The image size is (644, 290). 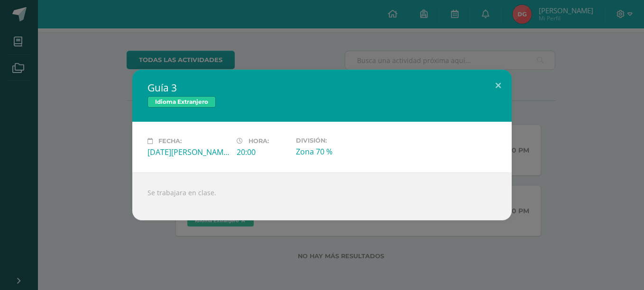 I want to click on div: 20:00, so click(x=263, y=152).